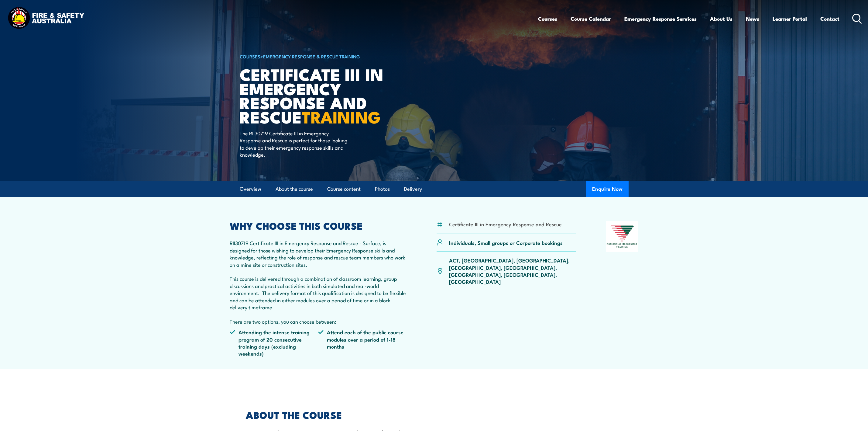  Describe the element at coordinates (752, 18) in the screenshot. I see `a: News` at that location.